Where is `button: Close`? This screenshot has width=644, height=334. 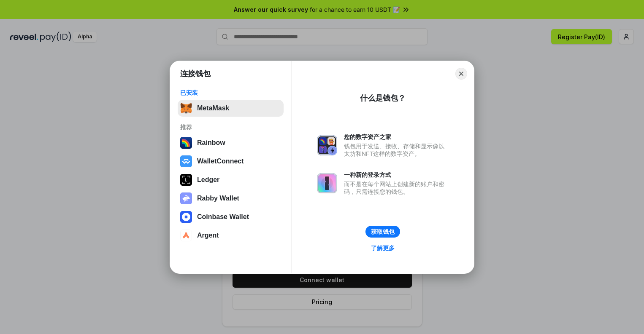
button: Close is located at coordinates (461, 74).